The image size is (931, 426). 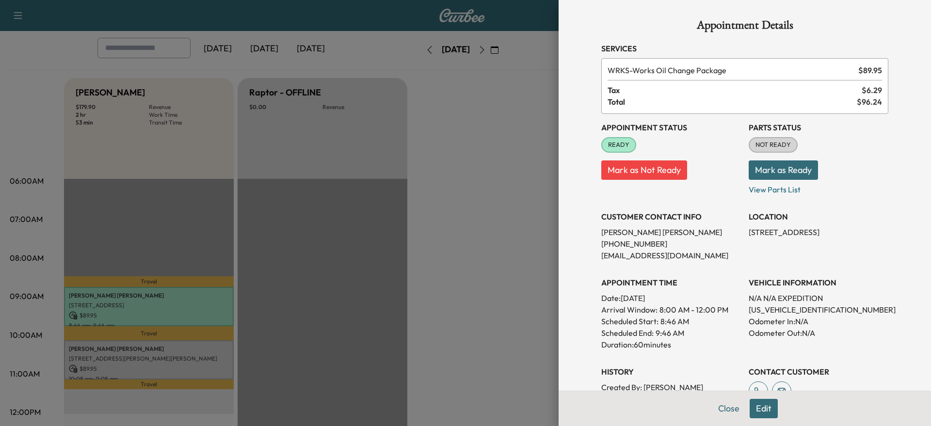 What do you see at coordinates (671, 345) in the screenshot?
I see `p: Duration: 60 minutes` at bounding box center [671, 345].